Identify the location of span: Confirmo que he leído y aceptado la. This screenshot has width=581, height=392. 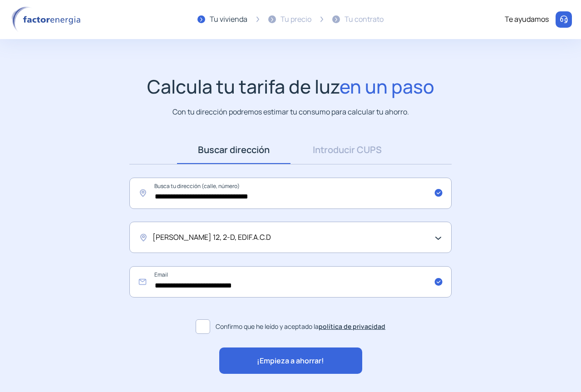
(300, 327).